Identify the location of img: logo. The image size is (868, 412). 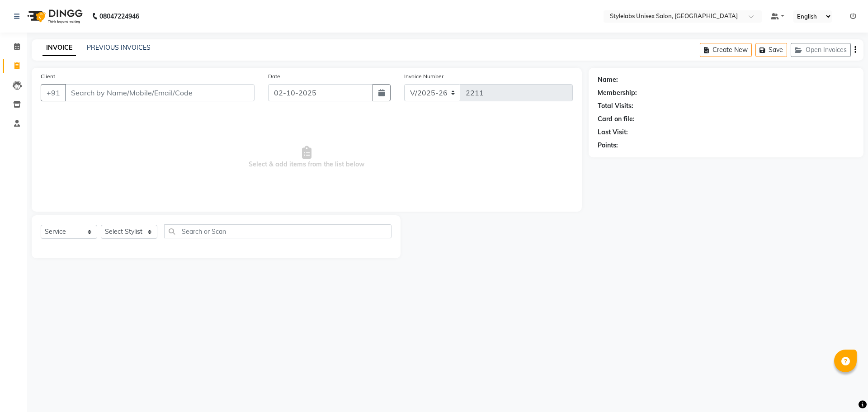
(54, 17).